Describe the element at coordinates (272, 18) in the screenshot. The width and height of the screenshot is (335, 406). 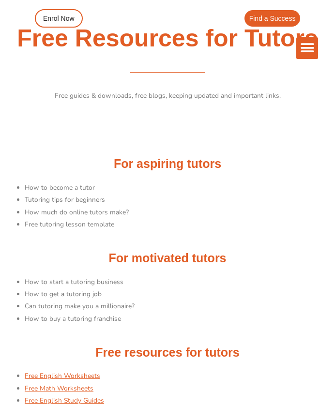
I see `a: Find a Success` at that location.